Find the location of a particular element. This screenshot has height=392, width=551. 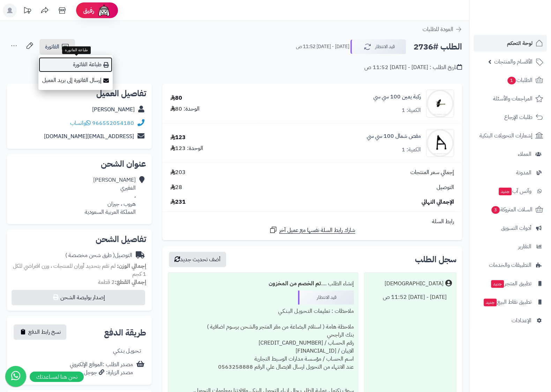

div: طباعة الفاتورة is located at coordinates (77, 50).